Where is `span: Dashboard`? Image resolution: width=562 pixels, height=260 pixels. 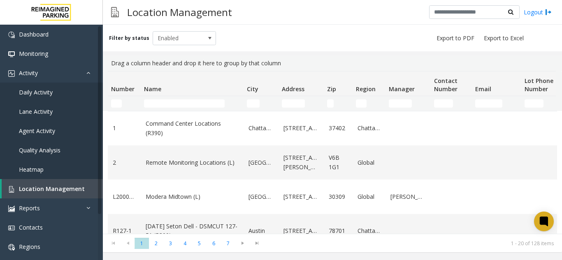
span: Dashboard is located at coordinates (34, 34).